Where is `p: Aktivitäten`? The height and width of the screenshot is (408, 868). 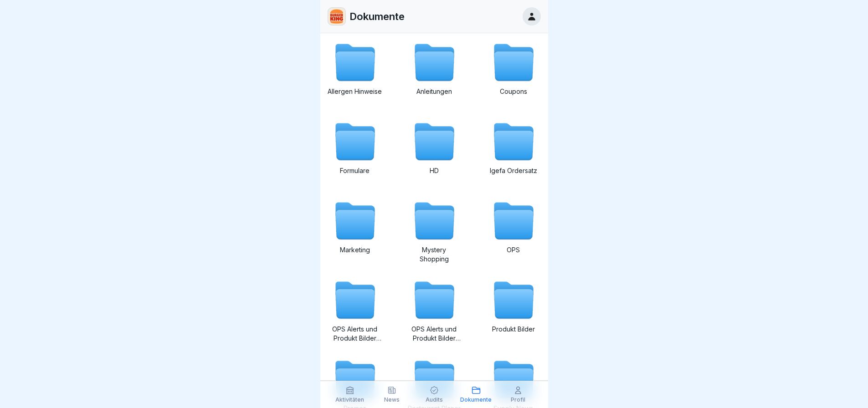 p: Aktivitäten is located at coordinates (349, 400).